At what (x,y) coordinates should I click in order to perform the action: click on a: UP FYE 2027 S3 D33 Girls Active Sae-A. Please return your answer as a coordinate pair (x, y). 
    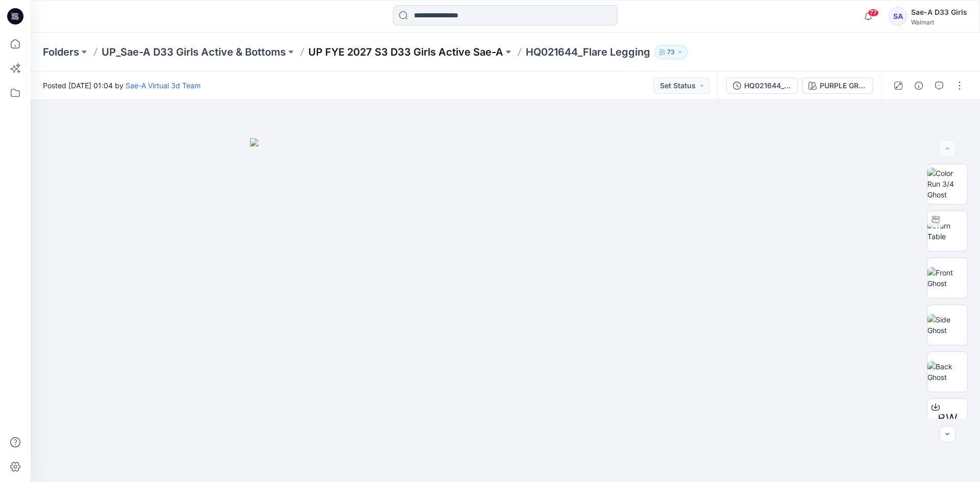
    Looking at the image, I should click on (406, 52).